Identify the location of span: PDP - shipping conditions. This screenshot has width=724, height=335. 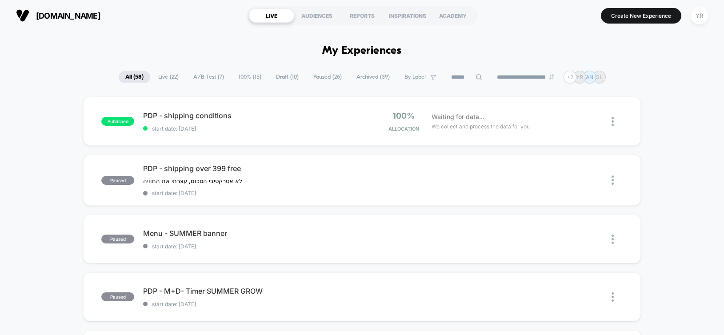
(252, 116).